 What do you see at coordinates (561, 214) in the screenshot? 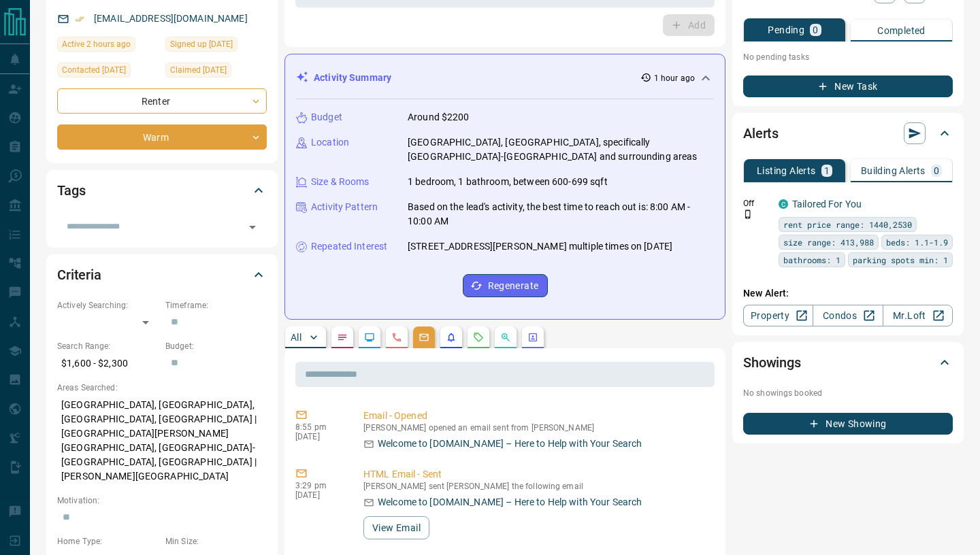
I see `p: Based on the lead's activity, the best time to reach out is: 8:00 AM - 10:00 AM` at bounding box center [561, 214].